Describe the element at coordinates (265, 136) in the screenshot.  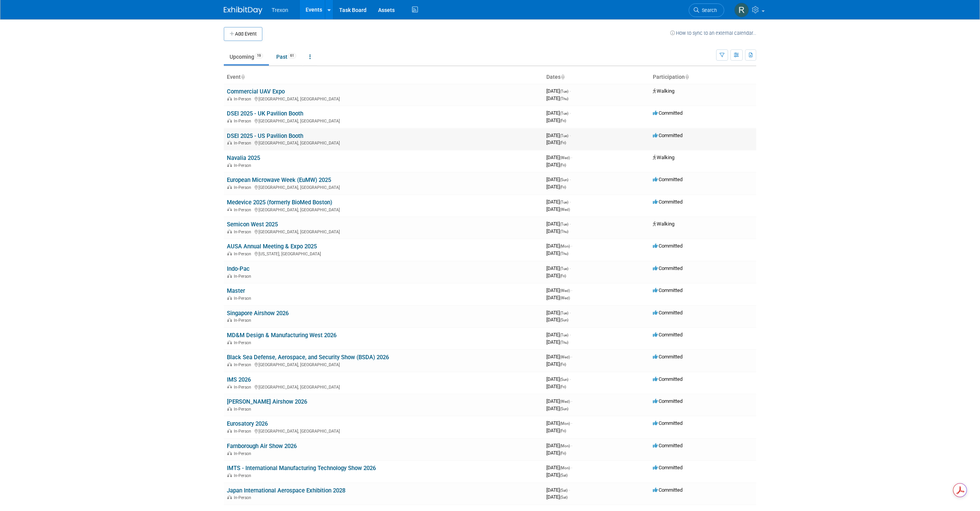
I see `a: DSEI 2025 - US Pavilion Booth` at that location.